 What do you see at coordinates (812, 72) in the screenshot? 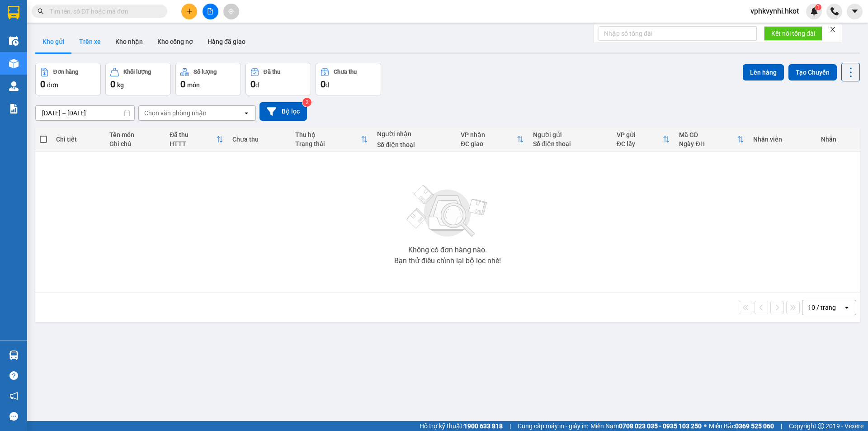
I see `button: Tạo Chuyến` at bounding box center [812, 72].